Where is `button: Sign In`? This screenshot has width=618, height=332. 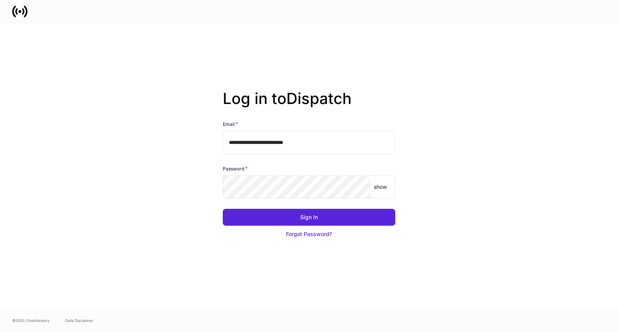
button: Sign In is located at coordinates (309, 217).